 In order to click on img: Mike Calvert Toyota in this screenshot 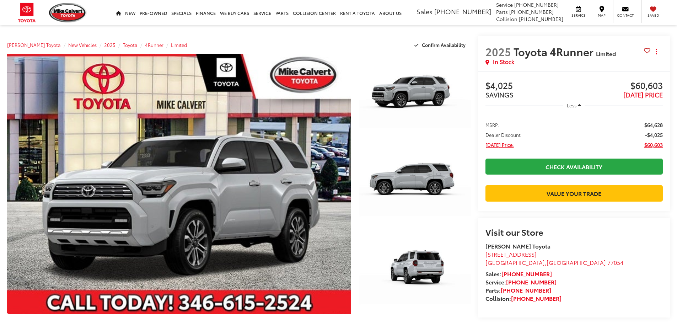, I will do `click(68, 12)`.